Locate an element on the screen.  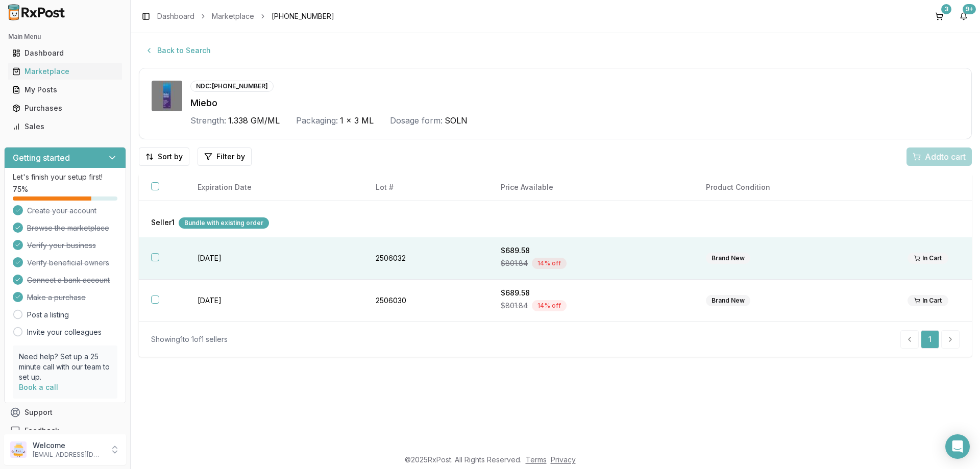
a: Sales is located at coordinates (65, 126).